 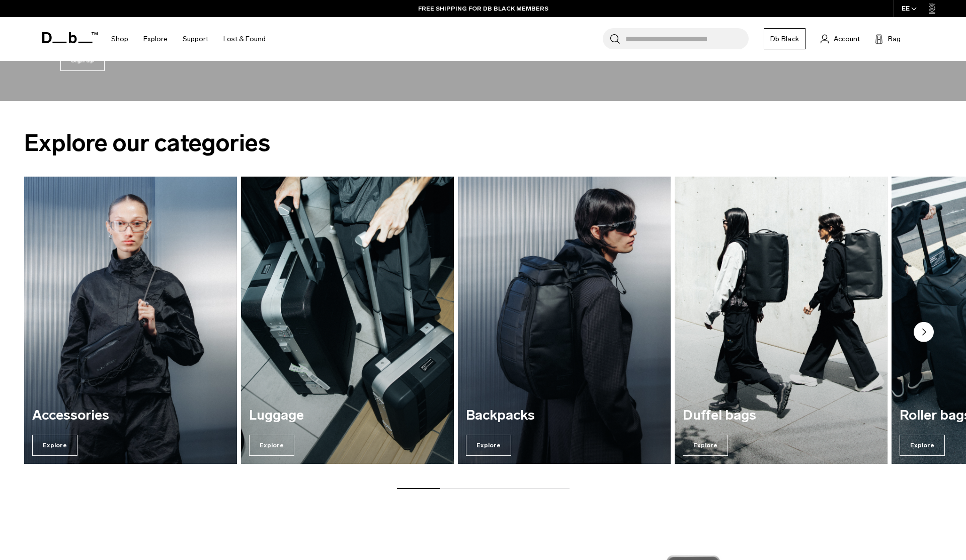 What do you see at coordinates (347, 320) in the screenshot?
I see `div: 2 / 7` at bounding box center [347, 320].